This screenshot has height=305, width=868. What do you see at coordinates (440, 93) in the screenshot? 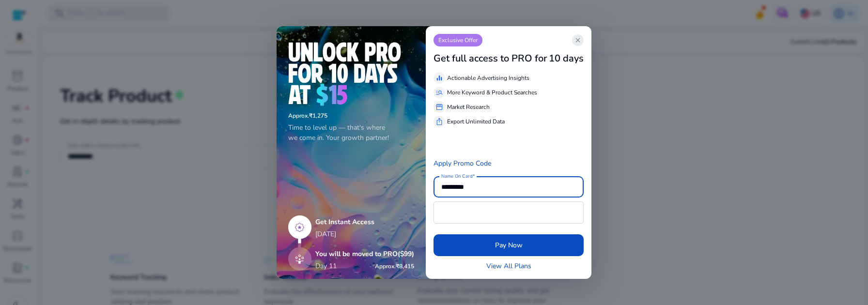
I see `span: manage_search` at bounding box center [440, 93].